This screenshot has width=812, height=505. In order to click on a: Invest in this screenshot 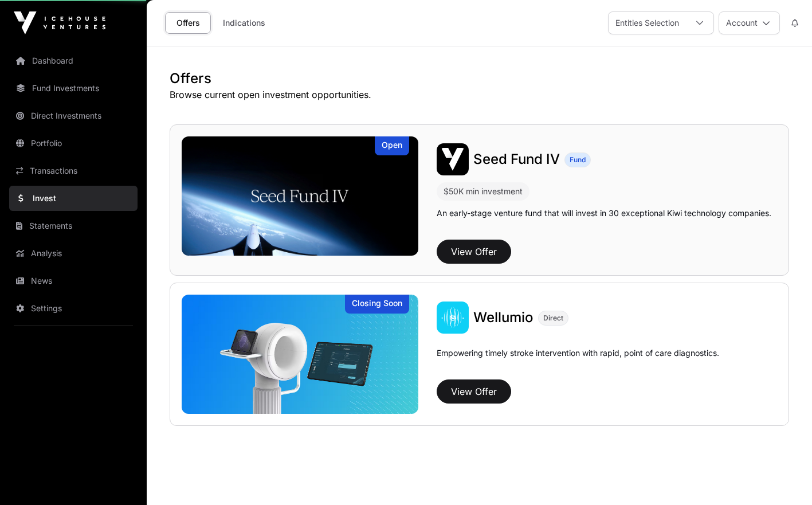, I will do `click(73, 198)`.